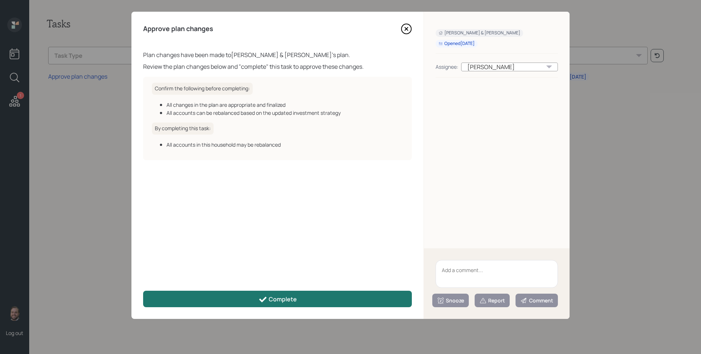 This screenshot has width=701, height=354. I want to click on div: All accounts can be rebalanced based on the updated investment strategy, so click(285, 112).